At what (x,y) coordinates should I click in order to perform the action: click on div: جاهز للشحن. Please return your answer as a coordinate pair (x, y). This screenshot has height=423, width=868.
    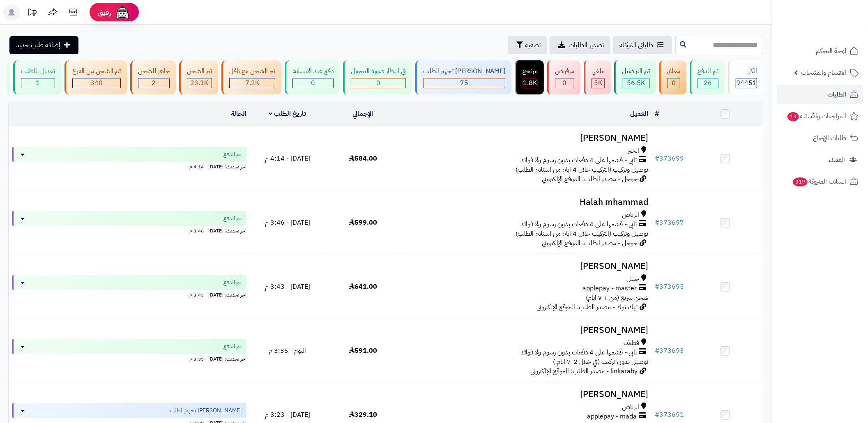
    Looking at the image, I should click on (154, 71).